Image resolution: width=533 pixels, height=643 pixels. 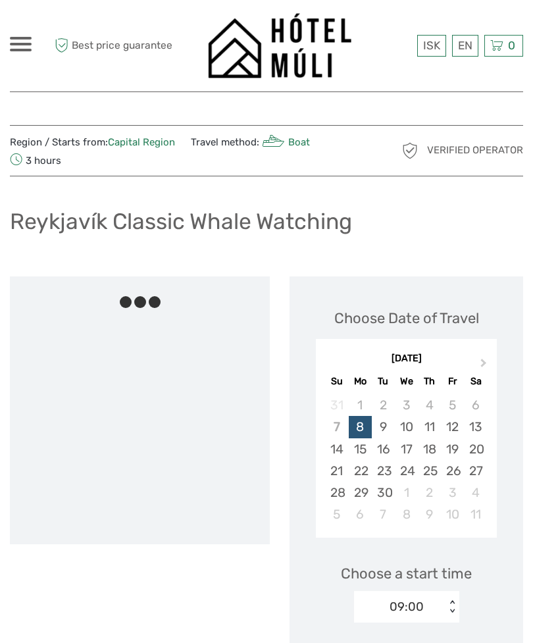 I want to click on div: Not available Tuesday, September 2nd, 2025, so click(x=383, y=405).